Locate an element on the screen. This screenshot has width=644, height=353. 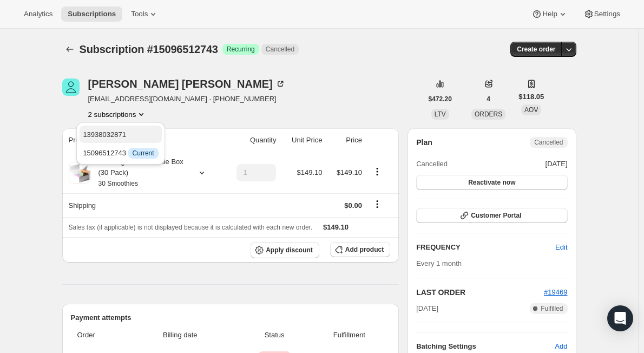
button: Settings is located at coordinates (602, 14).